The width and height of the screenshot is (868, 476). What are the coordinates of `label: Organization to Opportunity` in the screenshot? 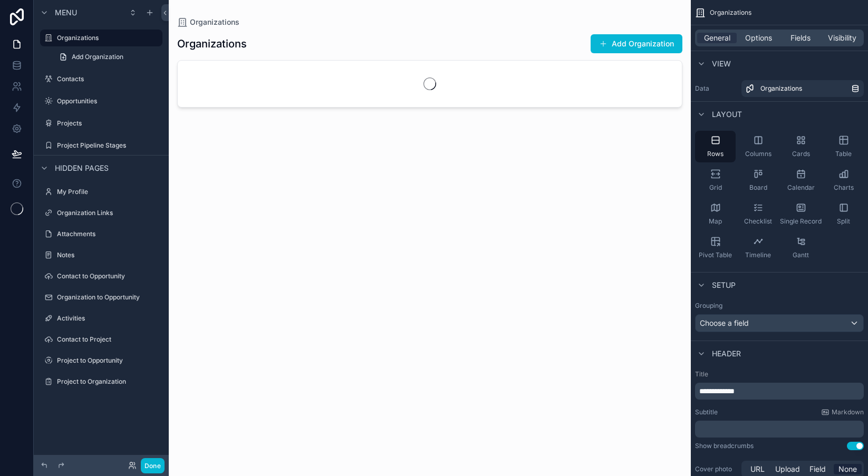 It's located at (109, 297).